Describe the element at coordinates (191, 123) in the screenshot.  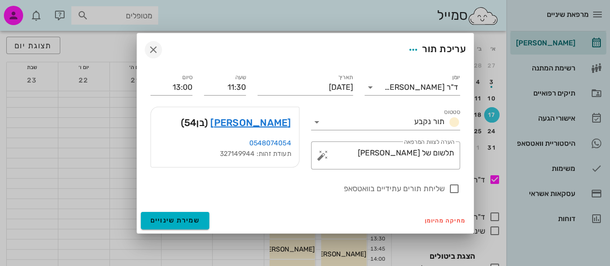
I see `span: 54` at that location.